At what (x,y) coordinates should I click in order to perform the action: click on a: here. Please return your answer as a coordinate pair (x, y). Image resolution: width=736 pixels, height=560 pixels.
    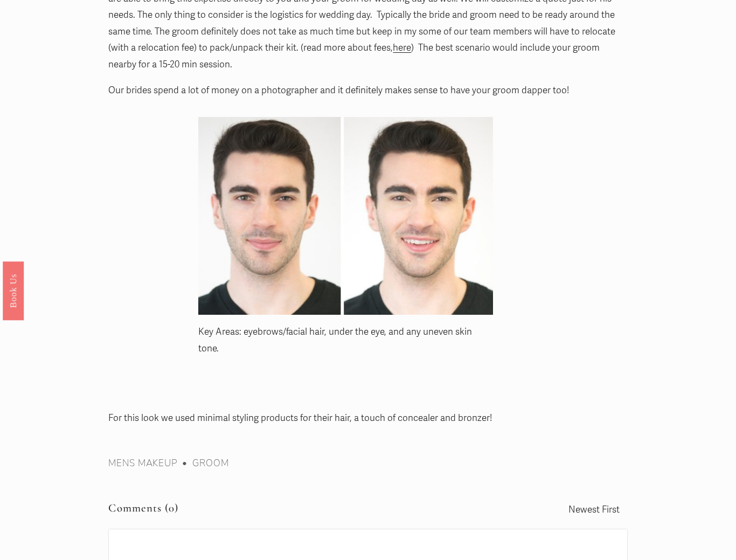
    Looking at the image, I should click on (402, 48).